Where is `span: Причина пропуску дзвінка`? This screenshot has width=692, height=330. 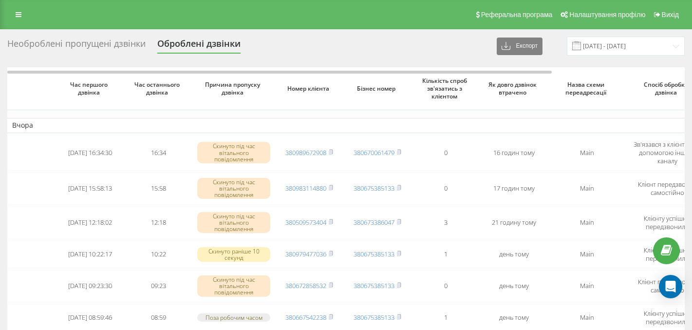 span: Причина пропуску дзвінка is located at coordinates (234, 88).